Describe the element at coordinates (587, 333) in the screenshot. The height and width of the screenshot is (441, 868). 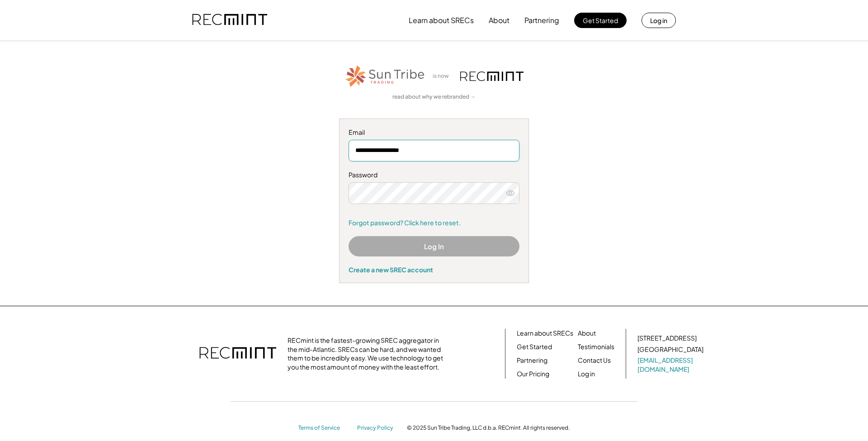
I see `a: About` at that location.